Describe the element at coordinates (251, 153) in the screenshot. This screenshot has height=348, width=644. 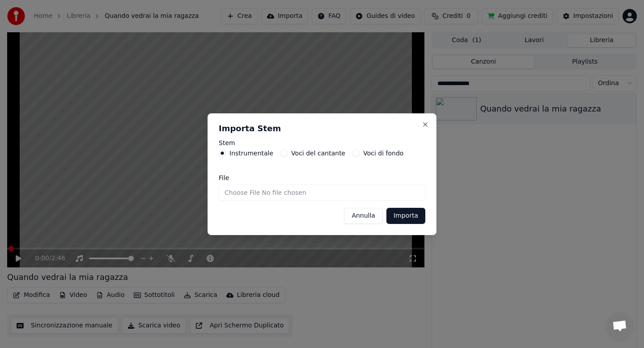
I see `label: Instrumentale` at that location.